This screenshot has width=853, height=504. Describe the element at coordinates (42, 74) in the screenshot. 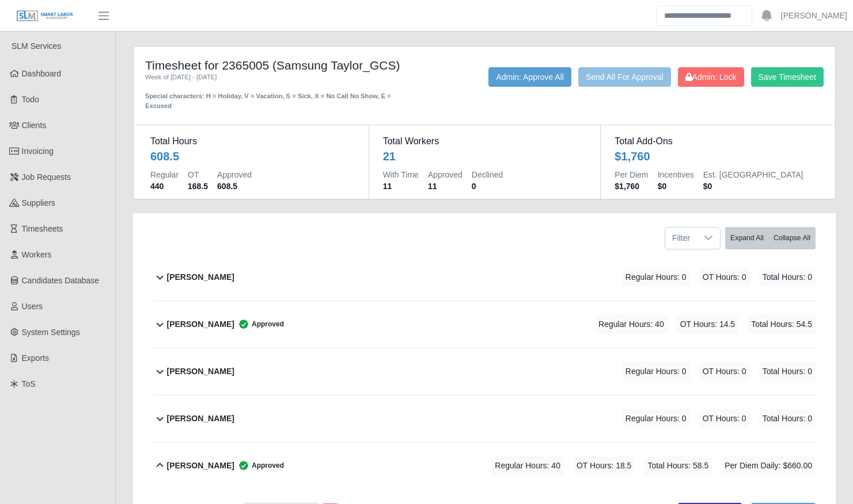

I see `span: Dashboard` at that location.